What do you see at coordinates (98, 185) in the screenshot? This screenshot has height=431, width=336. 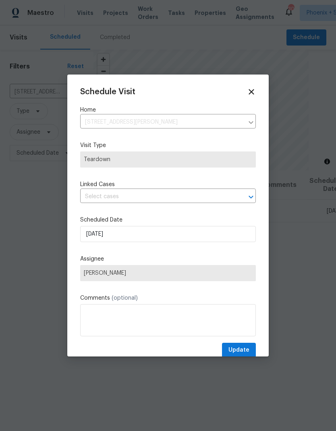 I see `span: Linked Cases` at bounding box center [98, 185].